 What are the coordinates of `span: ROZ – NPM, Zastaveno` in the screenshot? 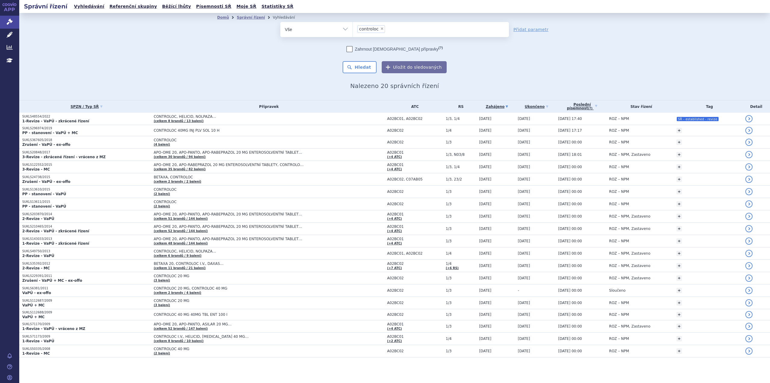 It's located at (630, 253).